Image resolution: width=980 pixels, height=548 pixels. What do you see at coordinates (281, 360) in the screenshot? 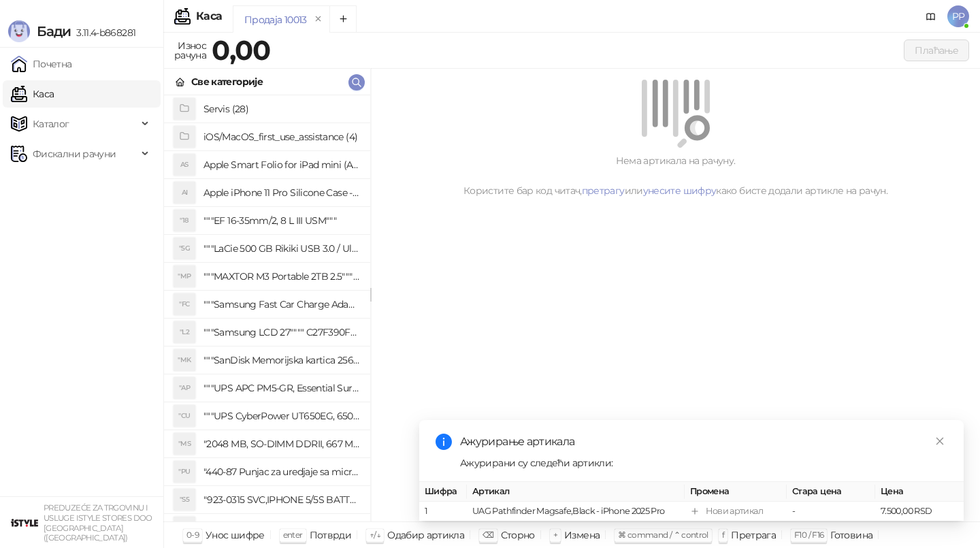
I see `h4: """SanDisk Memorijska kartica 256GB microSDXC sa SD adapterom SDSQXA1-256G-GN6MA - Extreme PLUS, ...` at bounding box center [281, 360].